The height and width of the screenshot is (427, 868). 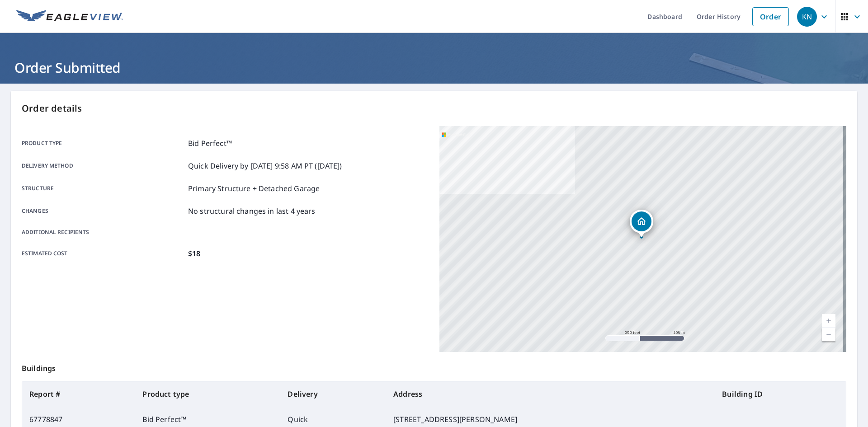 I want to click on h1: Order Submitted, so click(x=434, y=67).